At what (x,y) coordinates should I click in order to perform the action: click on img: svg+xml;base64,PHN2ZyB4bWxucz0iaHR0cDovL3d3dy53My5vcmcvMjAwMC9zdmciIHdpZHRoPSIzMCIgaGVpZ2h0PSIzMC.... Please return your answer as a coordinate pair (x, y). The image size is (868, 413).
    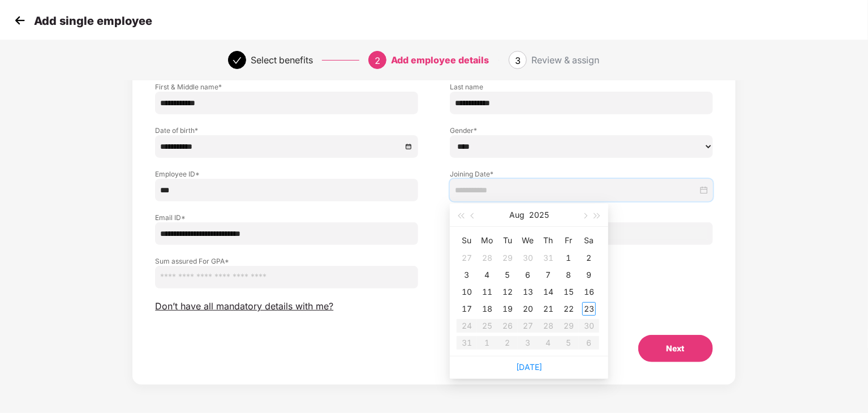
    Looking at the image, I should click on (20, 20).